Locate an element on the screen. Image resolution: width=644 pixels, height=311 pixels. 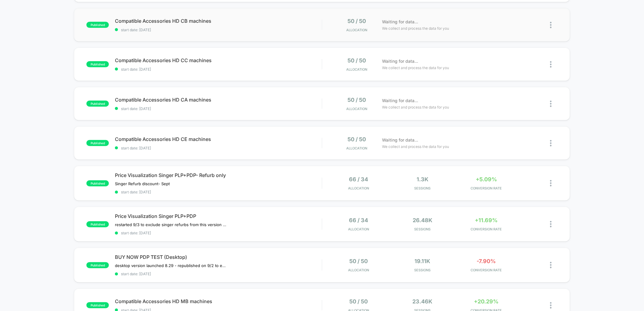
span: Price Visualization Singer PLP+PDP is located at coordinates (218, 216).